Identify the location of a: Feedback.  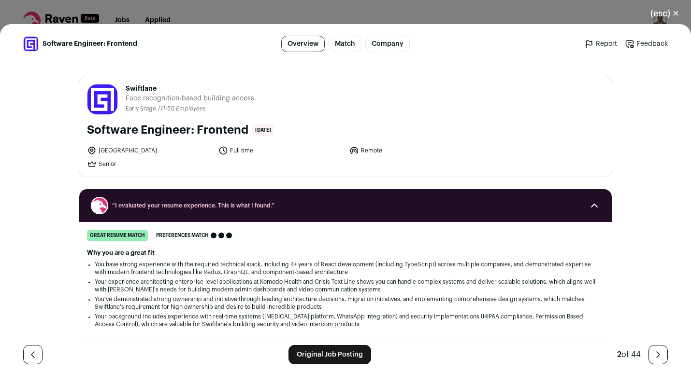
(646, 44).